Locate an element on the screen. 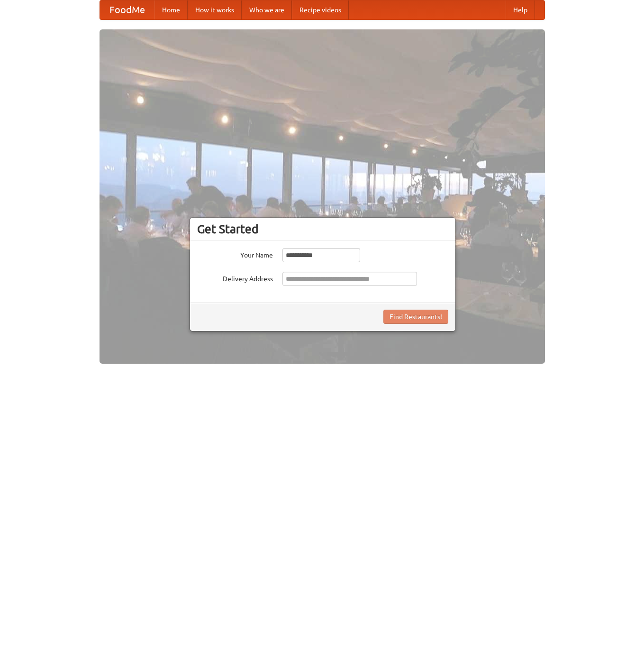  a: Who we are is located at coordinates (267, 10).